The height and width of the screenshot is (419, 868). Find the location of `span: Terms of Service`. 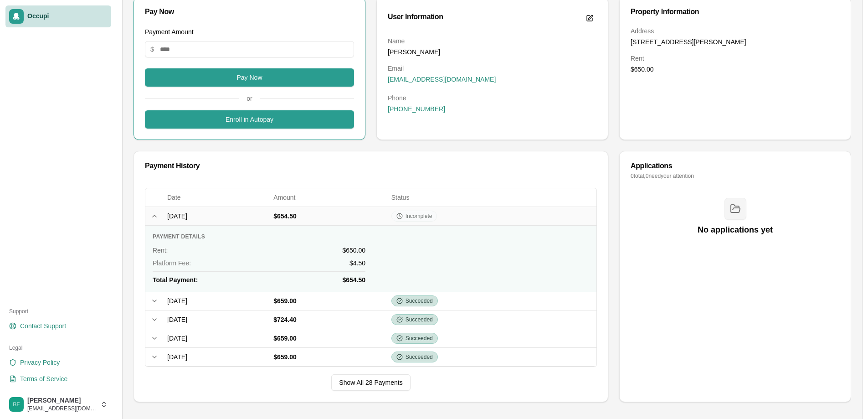

span: Terms of Service is located at coordinates (43, 379).